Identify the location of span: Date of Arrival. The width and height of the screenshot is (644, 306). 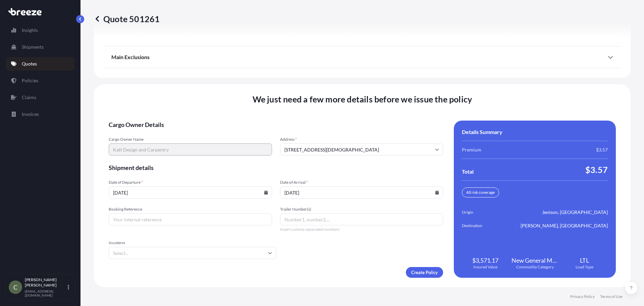
(362, 182).